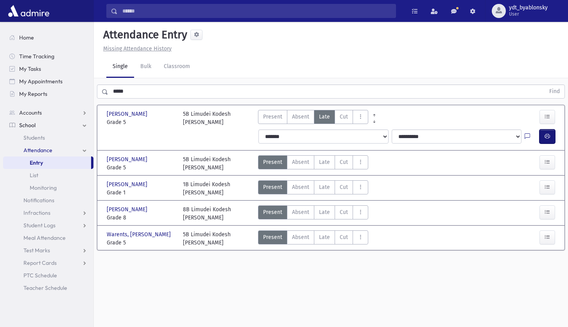 This screenshot has width=568, height=327. I want to click on a: My Appointments, so click(48, 81).